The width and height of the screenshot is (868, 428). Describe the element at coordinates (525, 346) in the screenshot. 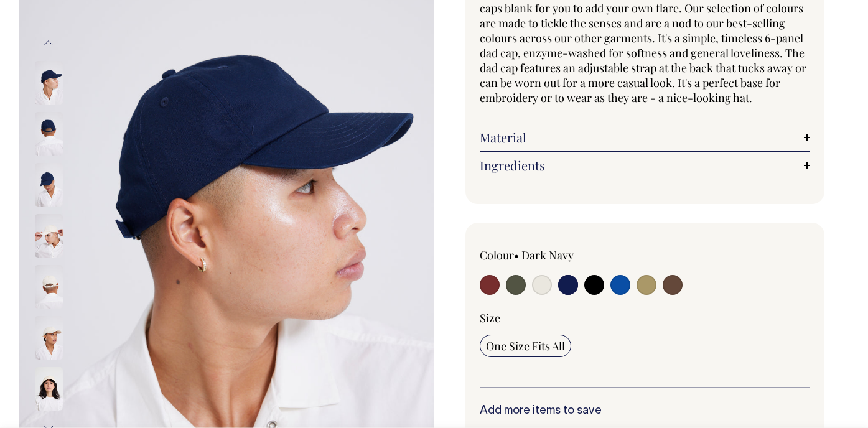

I see `span: One Size Fits All` at that location.